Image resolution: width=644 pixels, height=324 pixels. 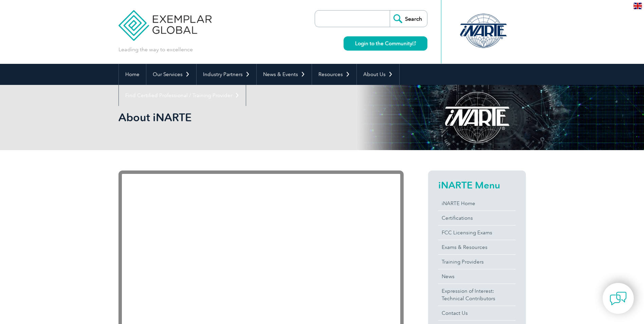 What do you see at coordinates (477, 247) in the screenshot?
I see `a: Exams & Resources` at bounding box center [477, 247].